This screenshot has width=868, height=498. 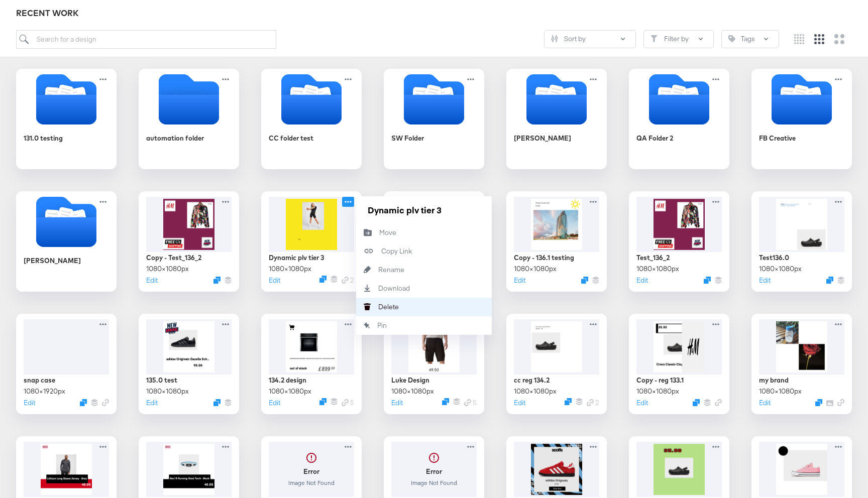 I want to click on div: 134.2 design, so click(x=287, y=380).